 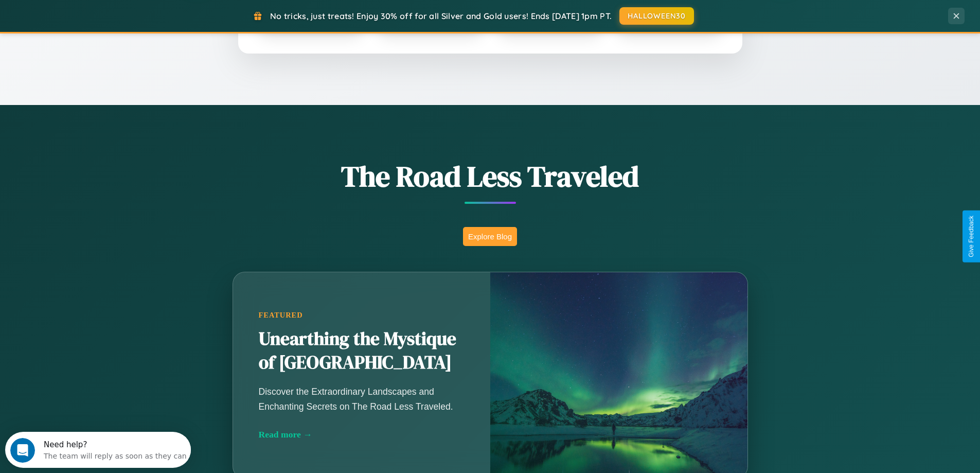 What do you see at coordinates (110, 12) in the screenshot?
I see `div: Need help?` at bounding box center [110, 12].